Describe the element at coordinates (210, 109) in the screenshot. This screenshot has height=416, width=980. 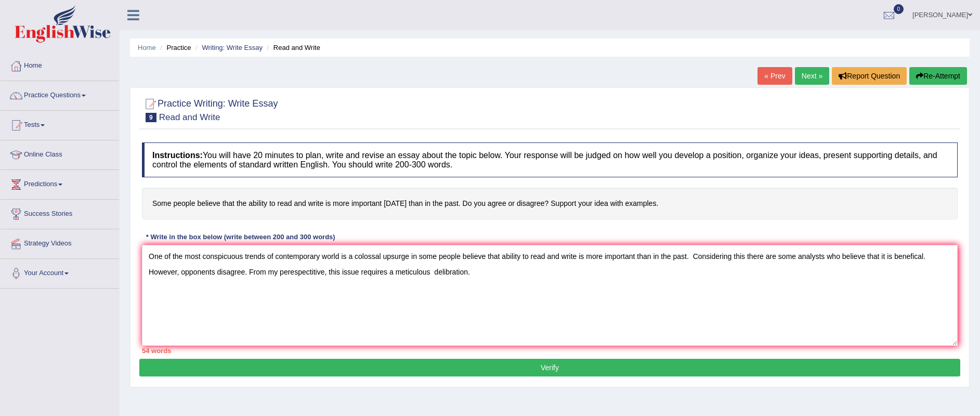
I see `h2: Practice Writing: Write Essay` at that location.